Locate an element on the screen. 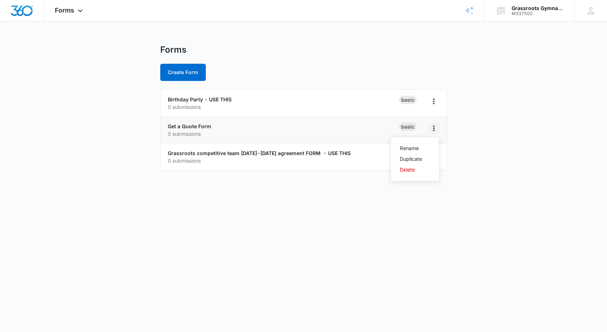 The width and height of the screenshot is (607, 332). button: Duplicate is located at coordinates (415, 159).